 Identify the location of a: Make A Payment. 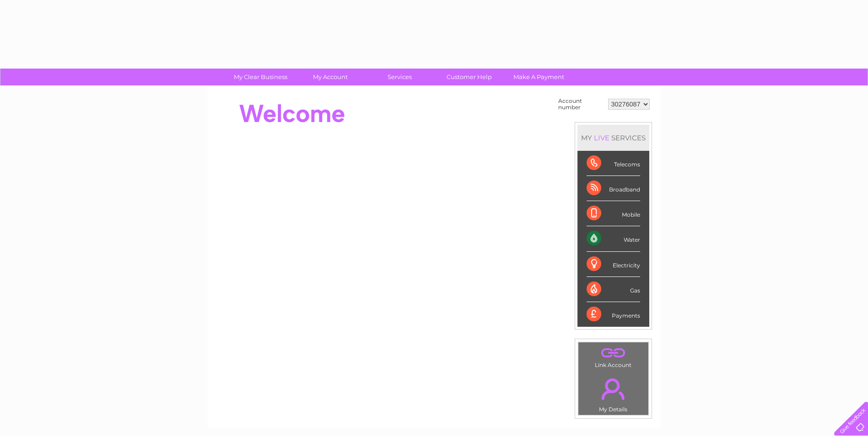
(539, 77).